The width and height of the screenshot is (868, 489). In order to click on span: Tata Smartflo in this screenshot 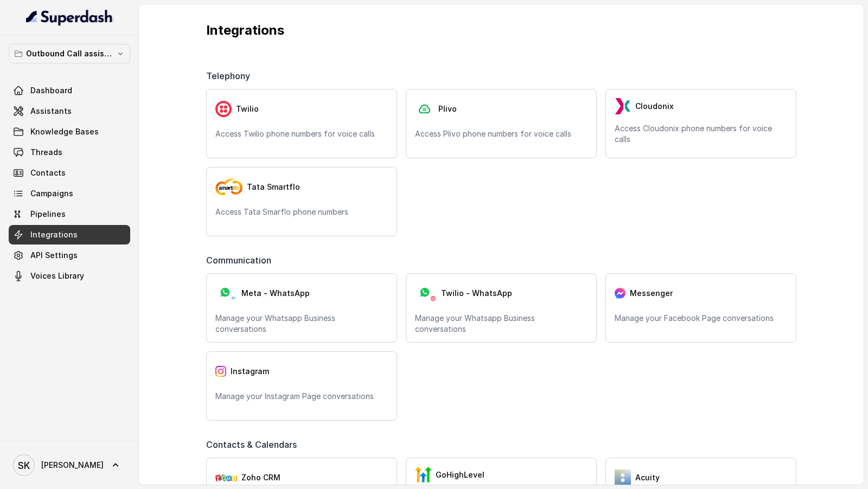, I will do `click(274, 187)`.